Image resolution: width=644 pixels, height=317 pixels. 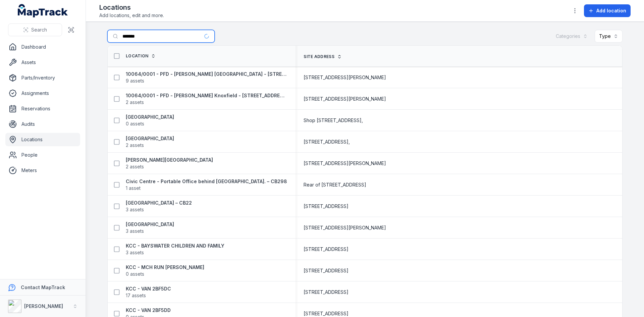 What do you see at coordinates (43, 47) in the screenshot?
I see `a: Dashboard` at bounding box center [43, 47].